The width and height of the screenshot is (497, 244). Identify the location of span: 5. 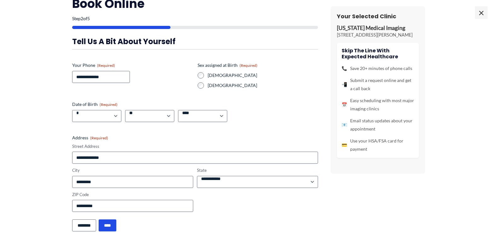
(88, 18).